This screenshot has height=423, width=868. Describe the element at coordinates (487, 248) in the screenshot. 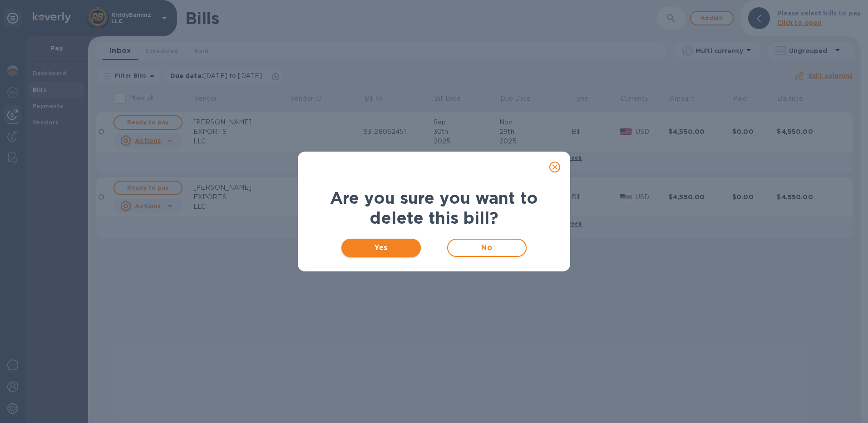

I see `button: No` at that location.